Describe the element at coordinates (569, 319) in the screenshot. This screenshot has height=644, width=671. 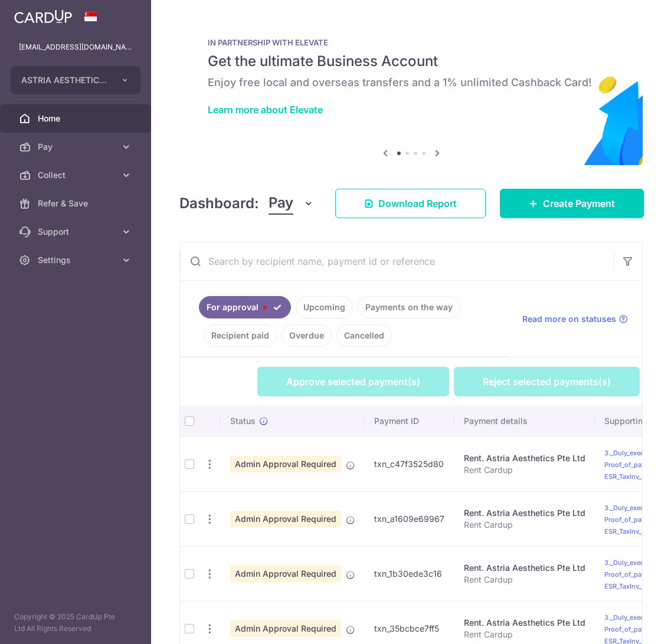
I see `span: Read more on statuses` at that location.